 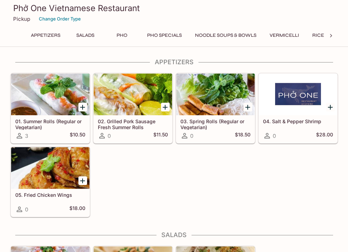 What do you see at coordinates (174, 62) in the screenshot?
I see `h4: Appetizers` at bounding box center [174, 62].